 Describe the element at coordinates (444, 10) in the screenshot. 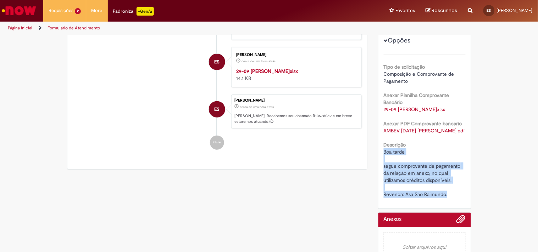

I see `span: Rascunhos` at that location.